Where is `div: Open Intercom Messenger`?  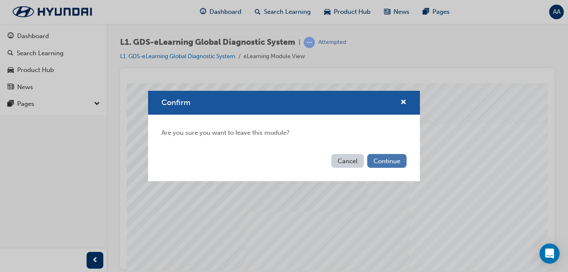
div: Open Intercom Messenger is located at coordinates (550, 254).